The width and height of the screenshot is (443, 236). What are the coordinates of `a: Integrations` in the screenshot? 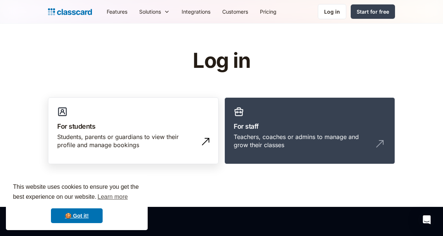 It's located at (196, 11).